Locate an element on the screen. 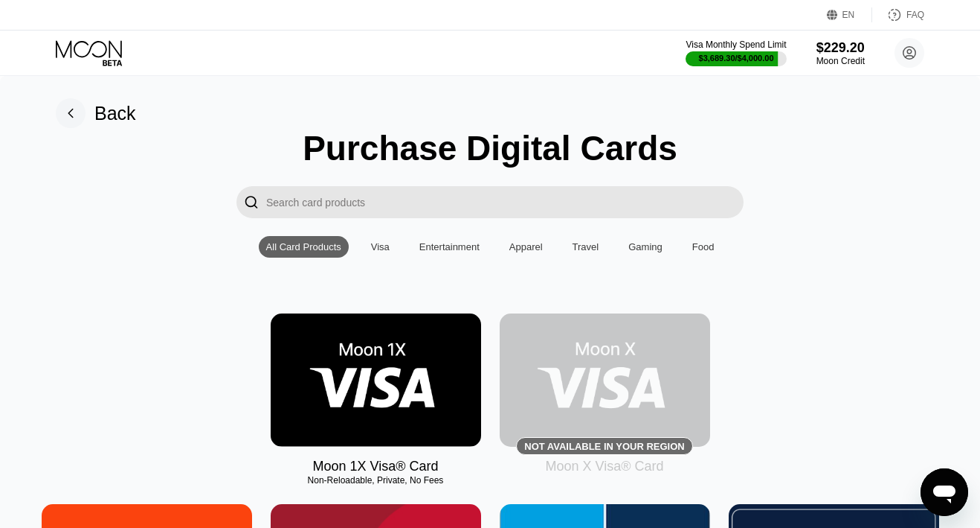 The image size is (980, 528). div: Travel is located at coordinates (586, 246).